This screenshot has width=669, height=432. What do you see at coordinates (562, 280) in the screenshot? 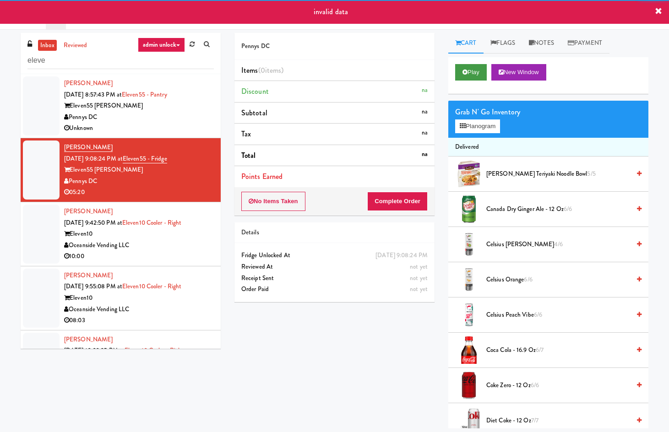
I see `div: Celsius Orange6/6` at bounding box center [562, 280].